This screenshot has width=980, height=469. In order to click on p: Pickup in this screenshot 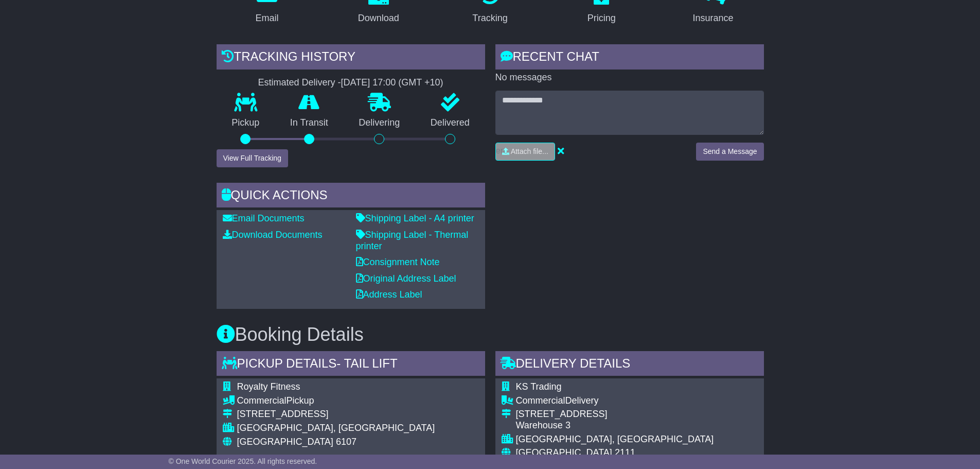, I will do `click(246, 123)`.